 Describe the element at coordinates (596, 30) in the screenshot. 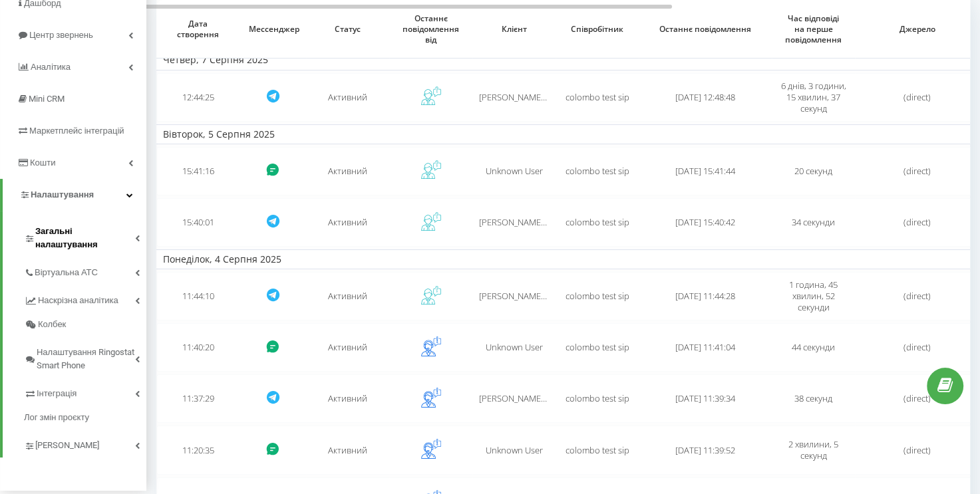

I see `span: Співробітник` at that location.